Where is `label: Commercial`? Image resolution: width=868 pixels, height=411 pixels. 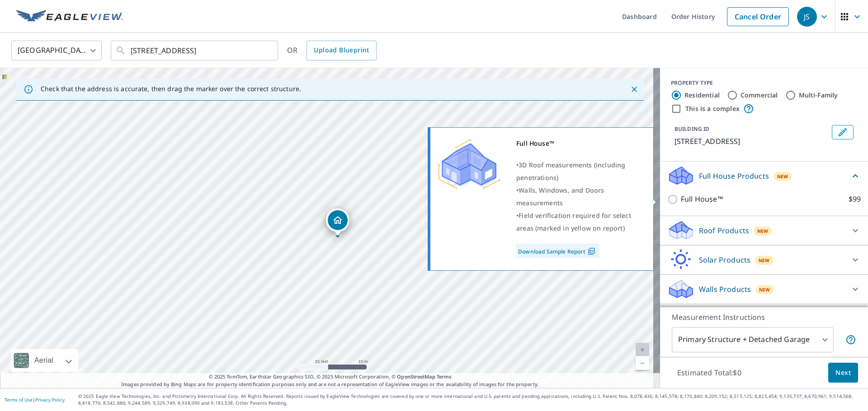 label: Commercial is located at coordinates (759, 95).